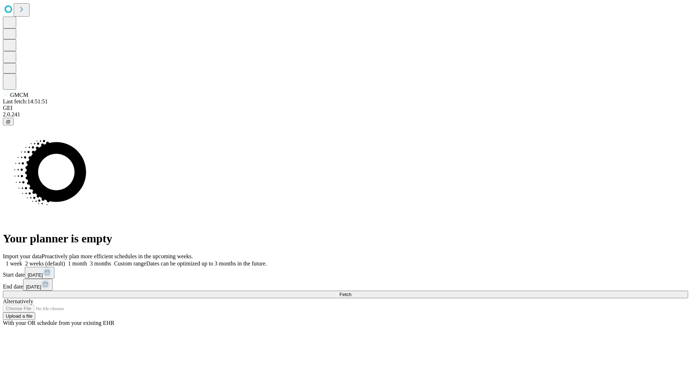  I want to click on button: Fetch, so click(346, 294).